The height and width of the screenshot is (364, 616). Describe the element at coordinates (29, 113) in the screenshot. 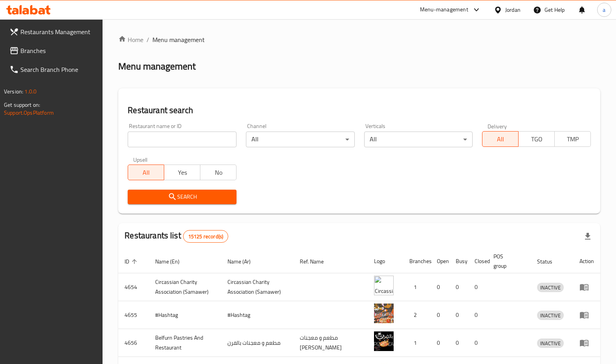

I see `a: Support.OpsPlatform` at that location.